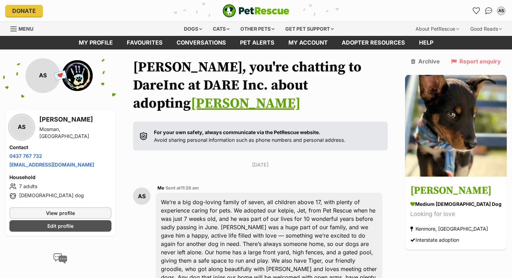 This screenshot has width=512, height=278. Describe the element at coordinates (24, 11) in the screenshot. I see `a: Donate` at that location.